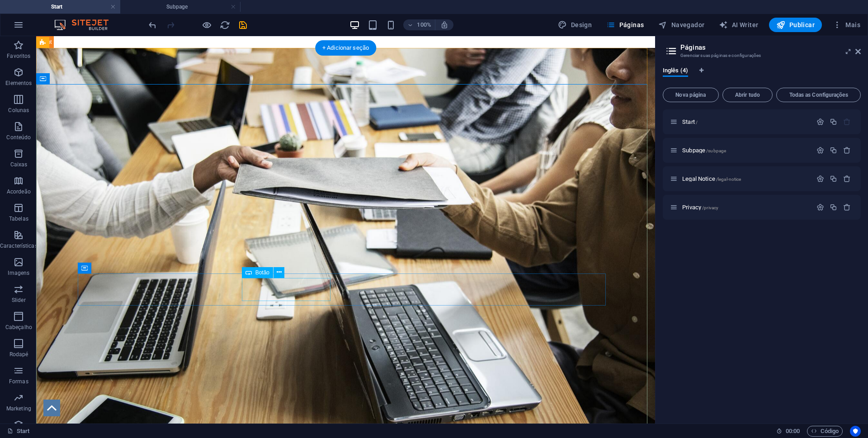 This screenshot has height=438, width=868. I want to click on span: Inglês (4), so click(675, 72).